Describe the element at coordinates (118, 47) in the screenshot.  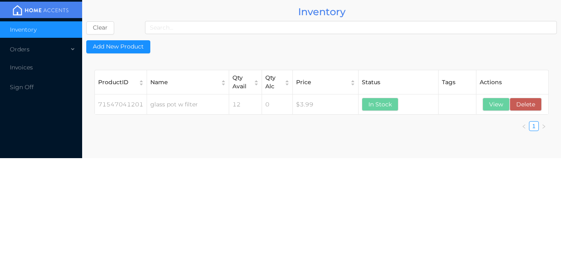
I see `button: Add New Product` at that location.